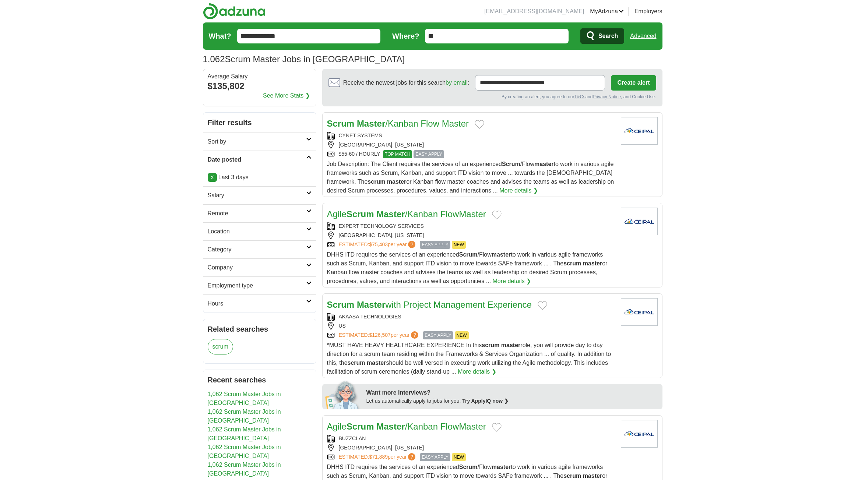 The width and height of the screenshot is (865, 480). Describe the element at coordinates (257, 142) in the screenshot. I see `h2: Sort by` at that location.